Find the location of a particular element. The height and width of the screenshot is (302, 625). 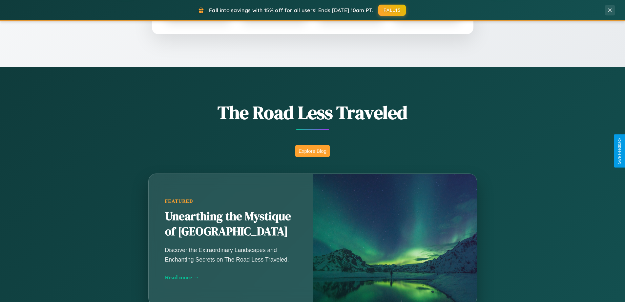

div: Give Feedback is located at coordinates (619, 151).